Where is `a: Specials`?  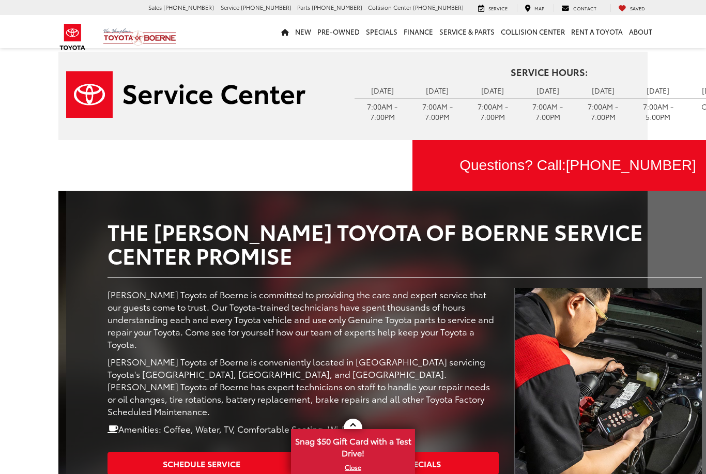 a: Specials is located at coordinates (382, 32).